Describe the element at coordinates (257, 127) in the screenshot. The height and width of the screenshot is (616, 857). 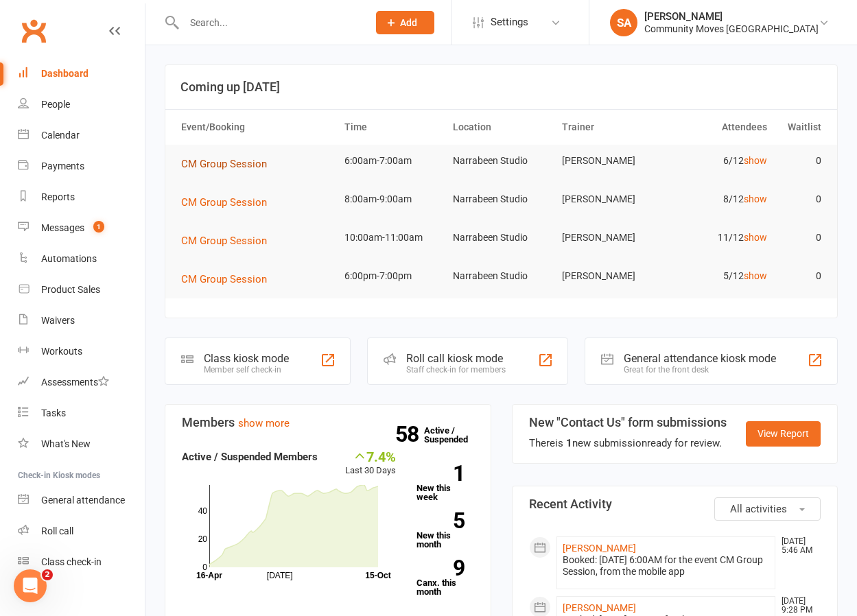
I see `th: Event/Booking` at that location.